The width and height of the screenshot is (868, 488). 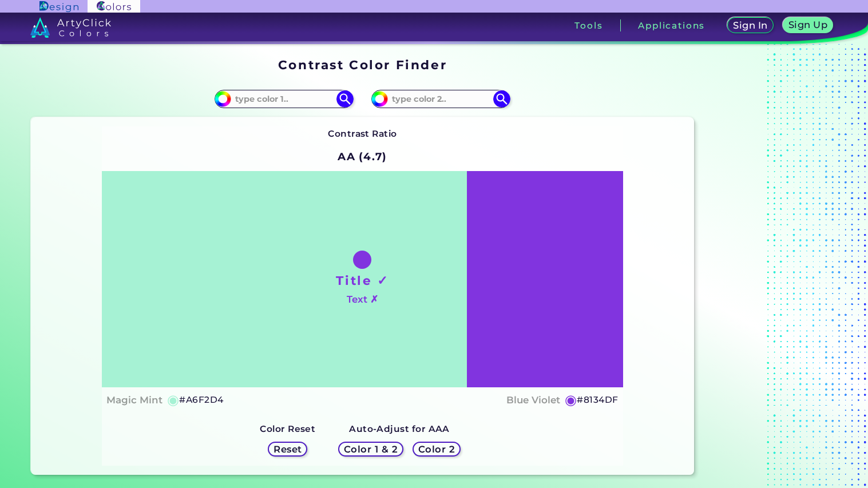 What do you see at coordinates (750, 26) in the screenshot?
I see `h5: Sign In` at bounding box center [750, 26].